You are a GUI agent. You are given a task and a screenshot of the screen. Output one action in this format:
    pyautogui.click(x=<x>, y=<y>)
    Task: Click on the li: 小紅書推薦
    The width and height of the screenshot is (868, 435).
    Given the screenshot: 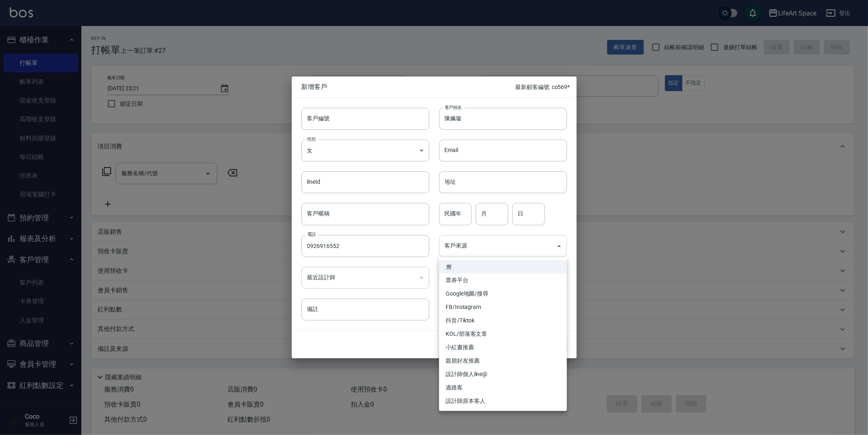 What is the action you would take?
    pyautogui.click(x=503, y=348)
    